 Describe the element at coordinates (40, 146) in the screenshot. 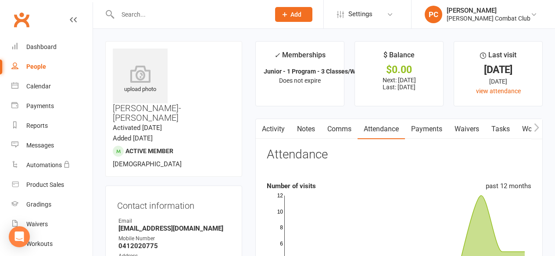

I see `div: Messages` at that location.